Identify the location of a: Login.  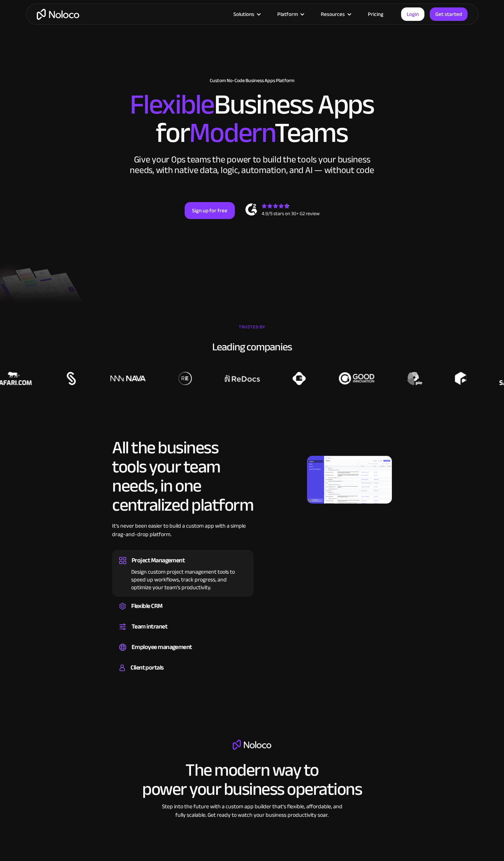
(412, 14).